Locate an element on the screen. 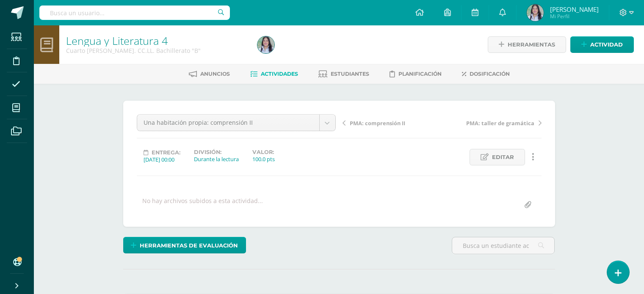 Image resolution: width=644 pixels, height=294 pixels. a: Lengua y Literatura 4 is located at coordinates (117, 41).